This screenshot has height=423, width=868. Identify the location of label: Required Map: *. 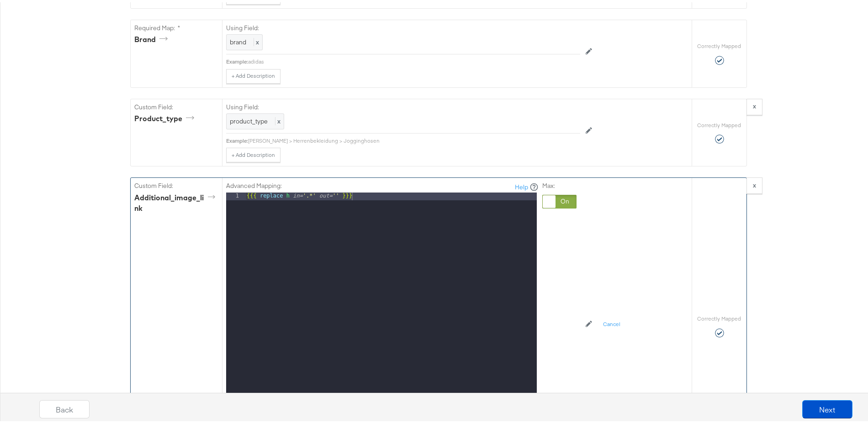
(177, 26).